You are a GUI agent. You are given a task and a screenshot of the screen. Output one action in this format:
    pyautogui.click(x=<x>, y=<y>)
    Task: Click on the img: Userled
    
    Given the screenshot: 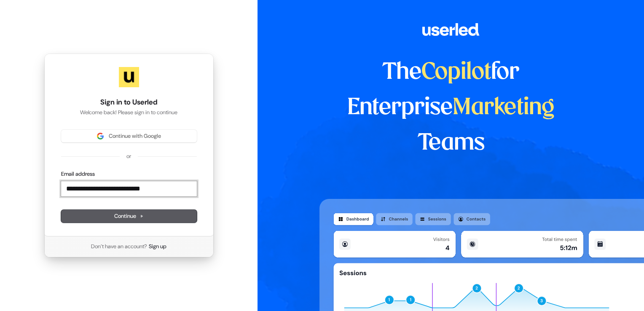 What is the action you would take?
    pyautogui.click(x=129, y=77)
    